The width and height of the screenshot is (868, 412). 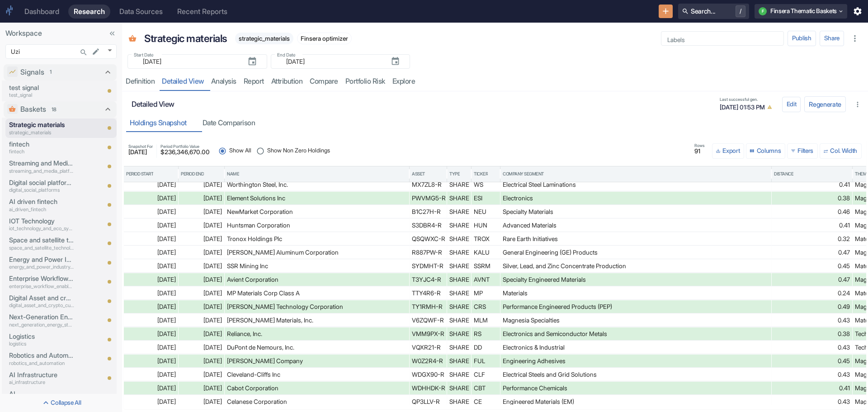 I want to click on p: logistics, so click(x=41, y=344).